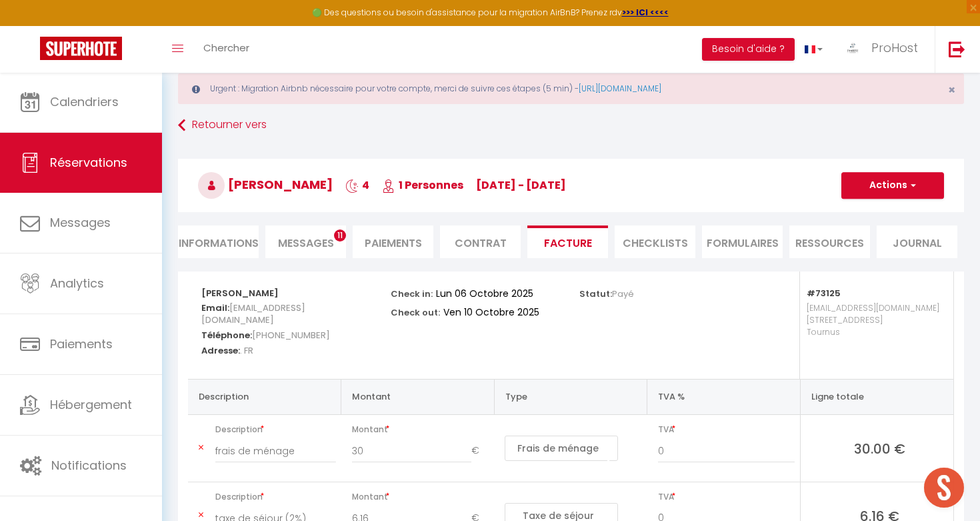 The width and height of the screenshot is (980, 521). I want to click on th: Ligne totale, so click(877, 397).